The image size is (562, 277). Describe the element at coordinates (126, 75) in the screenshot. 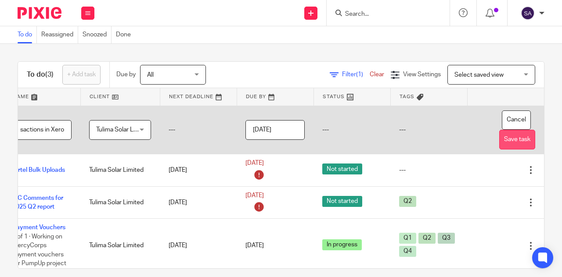

I see `p: Due by` at that location.